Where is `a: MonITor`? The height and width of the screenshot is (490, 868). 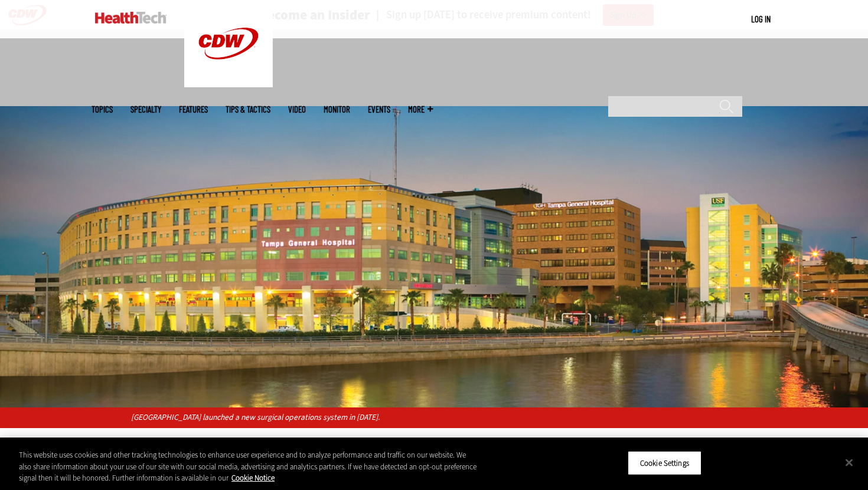
a: MonITor is located at coordinates (336, 109).